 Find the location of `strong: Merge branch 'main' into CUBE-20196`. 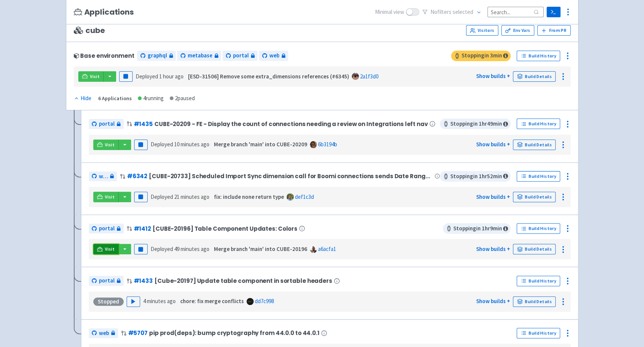

strong: Merge branch 'main' into CUBE-20196 is located at coordinates (260, 248).